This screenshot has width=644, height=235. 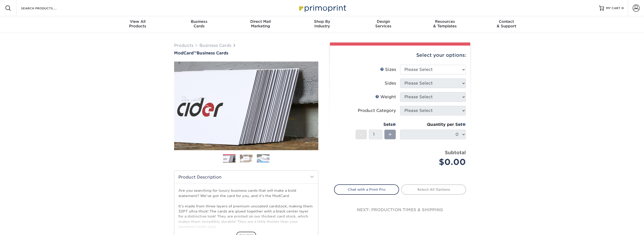 What do you see at coordinates (434, 190) in the screenshot?
I see `a: Select All Options` at bounding box center [434, 190].